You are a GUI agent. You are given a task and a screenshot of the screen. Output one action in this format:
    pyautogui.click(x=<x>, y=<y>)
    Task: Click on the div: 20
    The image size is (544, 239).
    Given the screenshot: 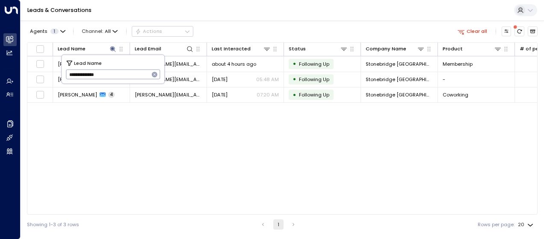 What is the action you would take?
    pyautogui.click(x=526, y=225)
    